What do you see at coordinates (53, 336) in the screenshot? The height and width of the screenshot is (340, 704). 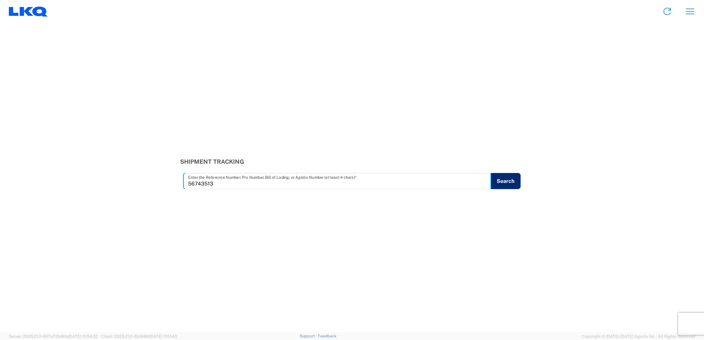 I see `span: Server: 2025.21.0-667a72bf6fa` at bounding box center [53, 336].